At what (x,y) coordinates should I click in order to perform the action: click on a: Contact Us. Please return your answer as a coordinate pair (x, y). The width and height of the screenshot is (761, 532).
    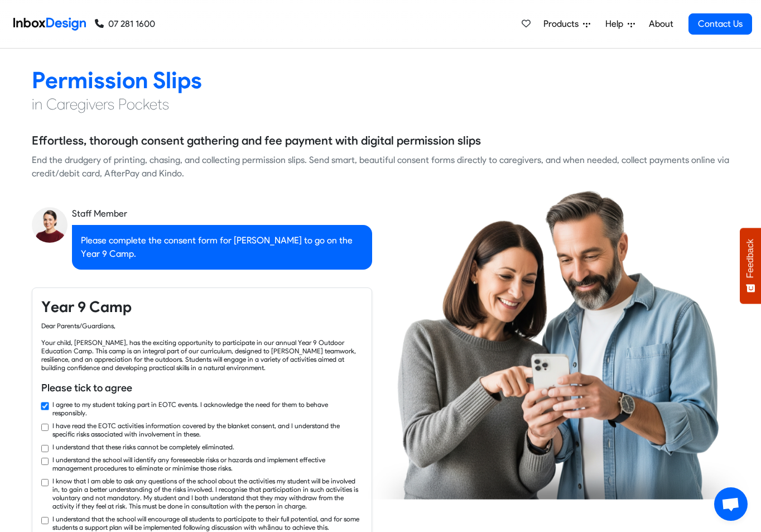
    Looking at the image, I should click on (720, 24).